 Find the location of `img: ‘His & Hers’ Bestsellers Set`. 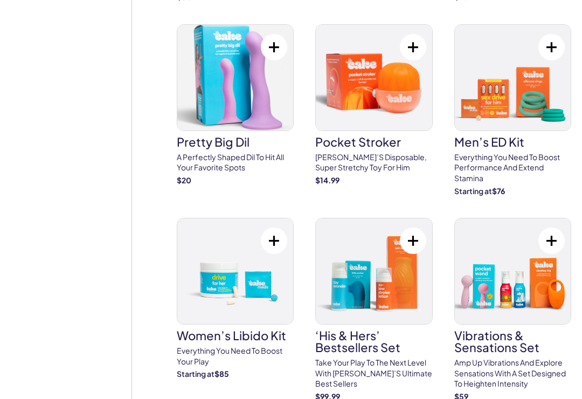

img: ‘His & Hers’ Bestsellers Set is located at coordinates (373, 271).